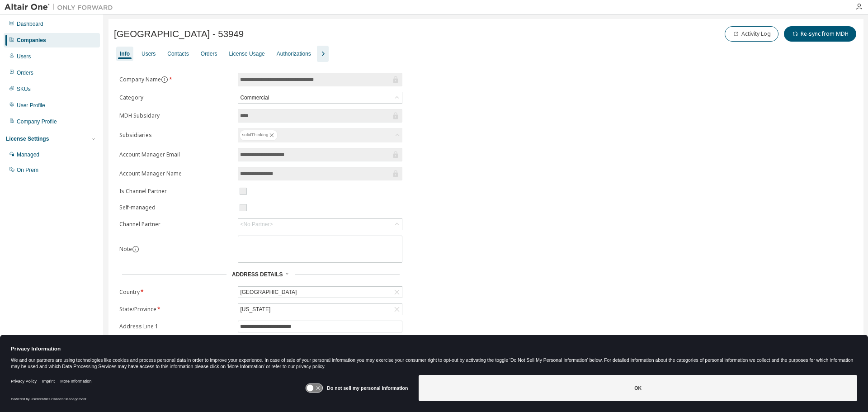 The width and height of the screenshot is (868, 412). What do you see at coordinates (28, 155) in the screenshot?
I see `div: Managed` at bounding box center [28, 155].